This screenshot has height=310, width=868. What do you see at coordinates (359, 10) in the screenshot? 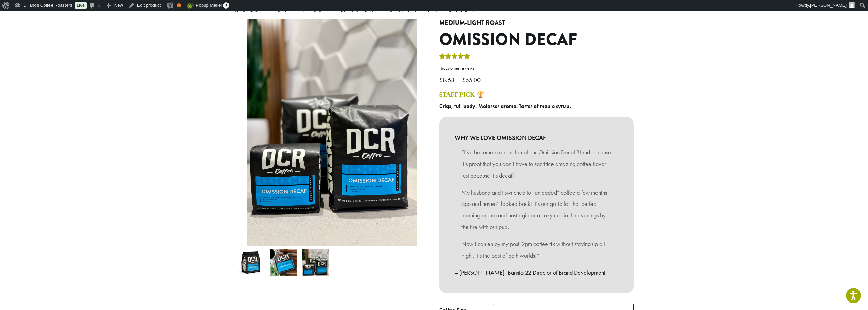
I see `a: Blends` at bounding box center [359, 10].